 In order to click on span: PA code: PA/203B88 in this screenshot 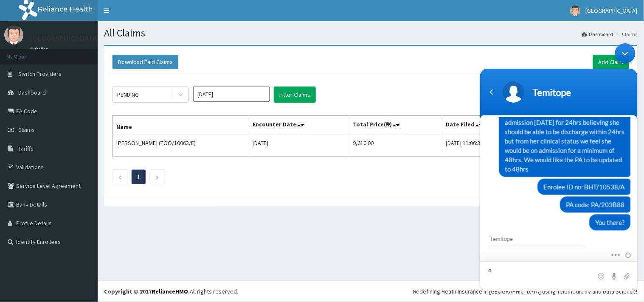, I will do `click(119, 165)`.